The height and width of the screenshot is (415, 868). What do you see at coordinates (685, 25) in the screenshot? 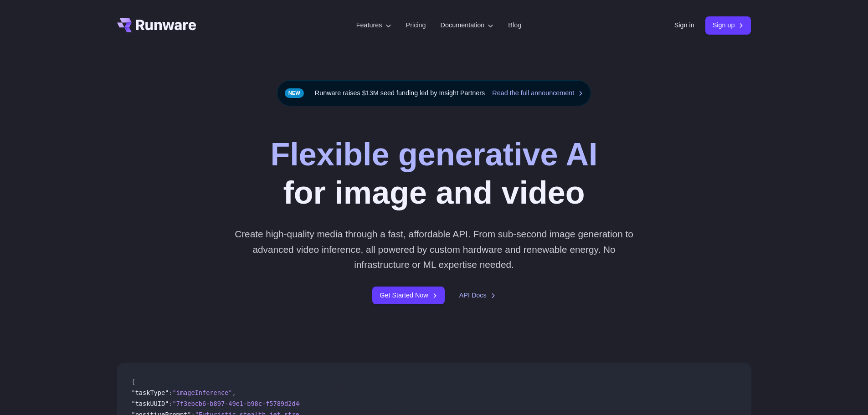
I see `a: Sign in` at bounding box center [685, 25].